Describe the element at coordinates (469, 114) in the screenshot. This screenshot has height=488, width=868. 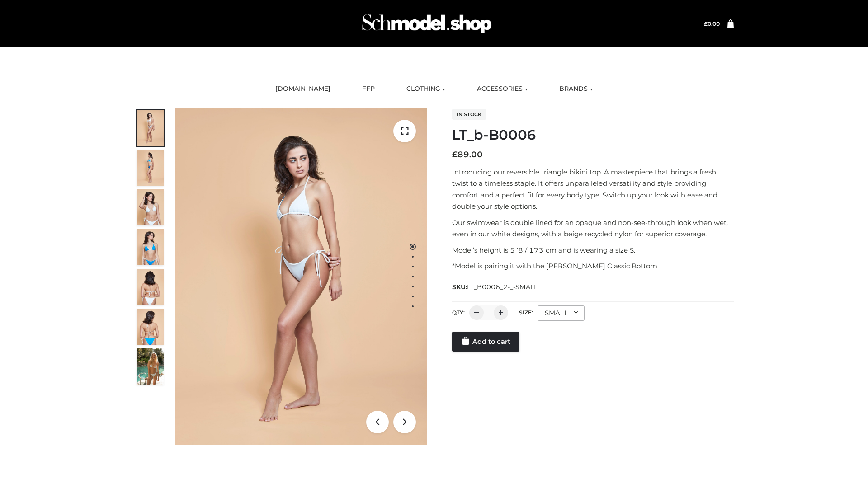
I see `span: In stock` at that location.